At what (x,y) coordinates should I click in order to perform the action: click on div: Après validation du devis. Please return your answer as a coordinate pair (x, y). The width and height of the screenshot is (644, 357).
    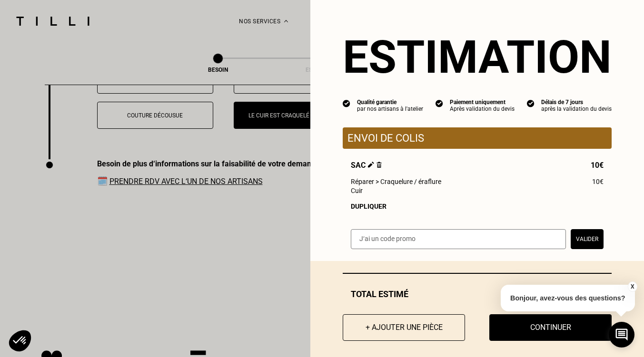
    Looking at the image, I should click on (482, 109).